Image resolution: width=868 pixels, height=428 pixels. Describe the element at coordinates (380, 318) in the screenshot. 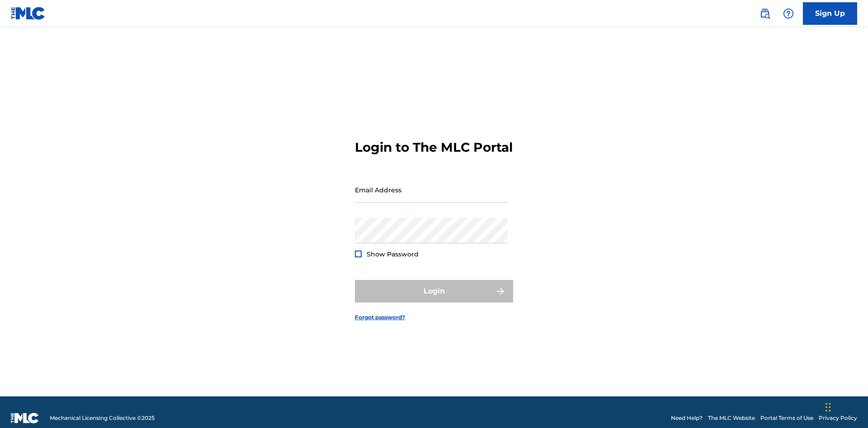

I see `a: Forgot password?` at that location.